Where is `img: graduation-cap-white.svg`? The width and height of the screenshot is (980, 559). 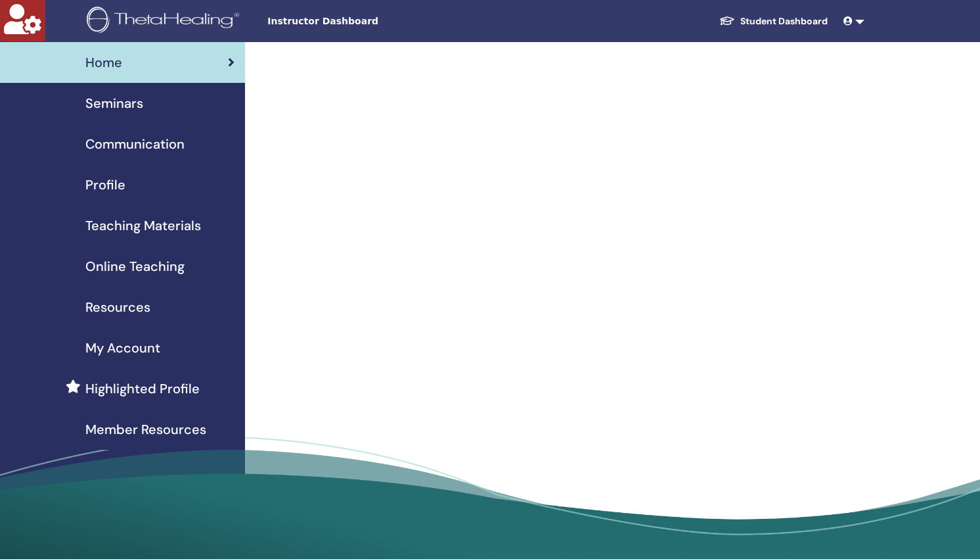 img: graduation-cap-white.svg is located at coordinates (727, 20).